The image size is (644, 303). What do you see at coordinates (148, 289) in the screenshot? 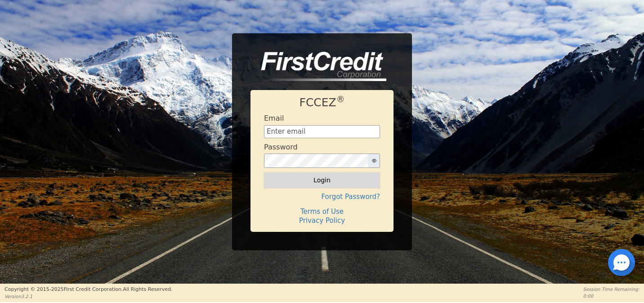
I see `span: All Rights Reserved.` at bounding box center [148, 289].